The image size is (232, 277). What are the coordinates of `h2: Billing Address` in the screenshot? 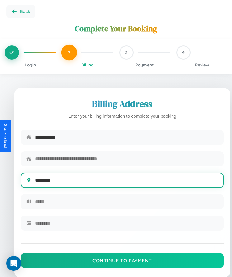 It's located at (122, 104).